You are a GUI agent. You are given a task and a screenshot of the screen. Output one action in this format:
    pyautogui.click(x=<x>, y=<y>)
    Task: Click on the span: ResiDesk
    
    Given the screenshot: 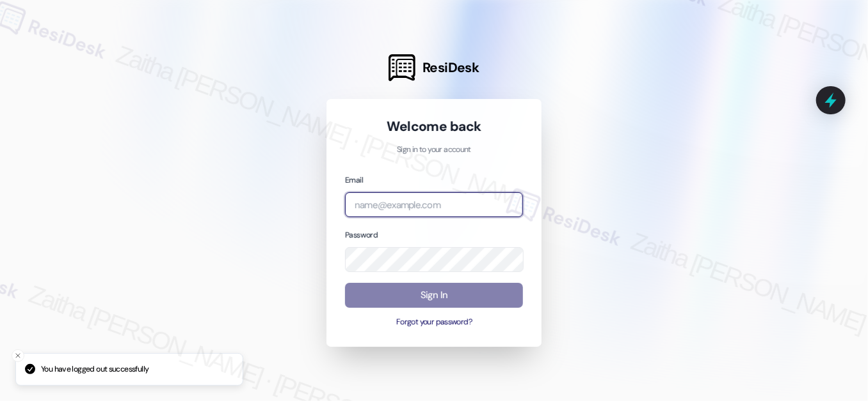 What is the action you would take?
    pyautogui.click(x=450, y=68)
    